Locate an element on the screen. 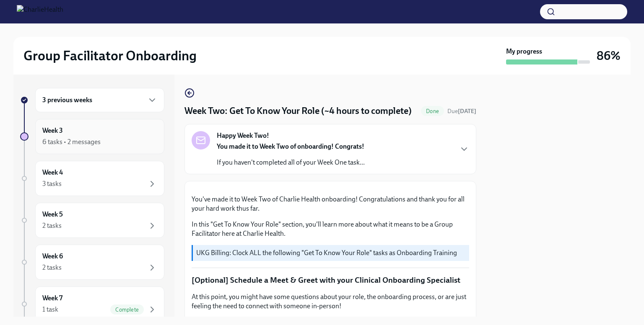 The image size is (644, 325). p: At this point, you might have some questions about your role, the onboarding process, or are just... is located at coordinates (331, 302).